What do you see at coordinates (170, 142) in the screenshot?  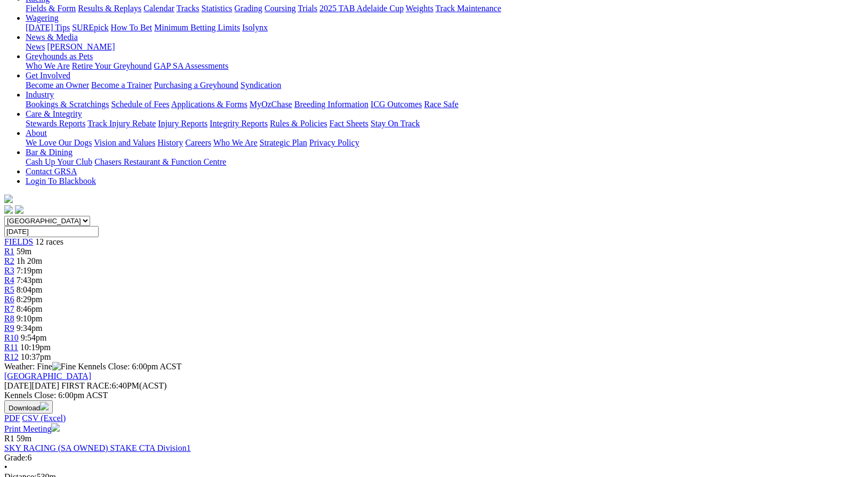 I see `a: History` at bounding box center [170, 142].